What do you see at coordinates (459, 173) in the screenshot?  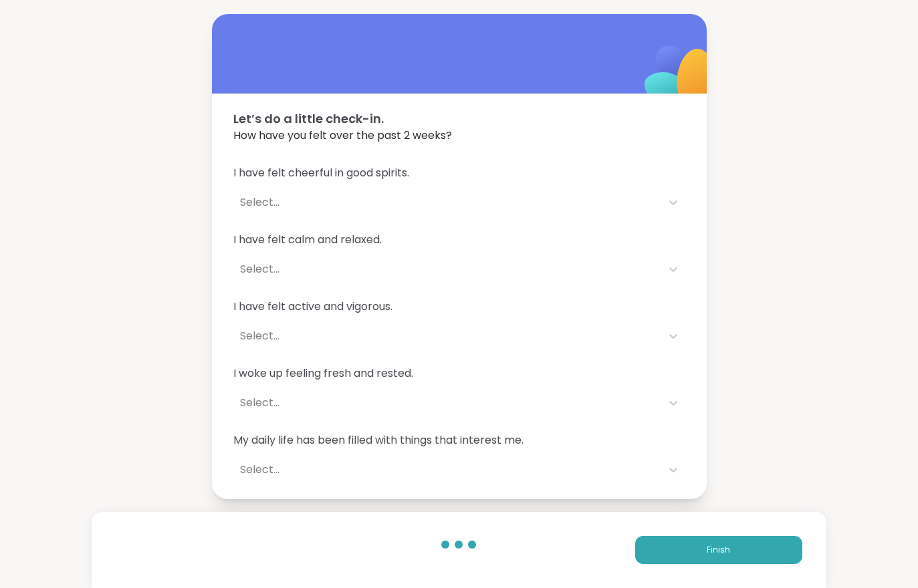 I see `span: I have felt cheerful in good spirits.` at bounding box center [459, 173].